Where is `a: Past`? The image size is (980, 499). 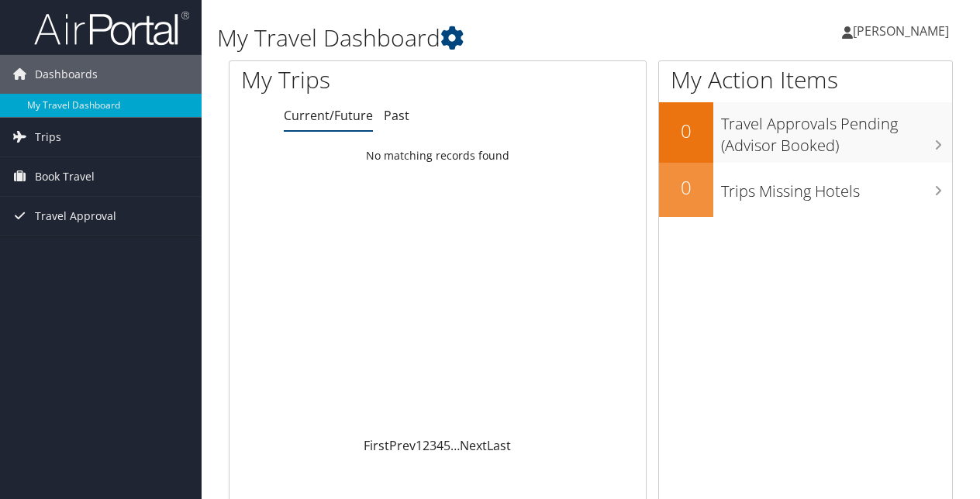
a: Past is located at coordinates (396, 116).